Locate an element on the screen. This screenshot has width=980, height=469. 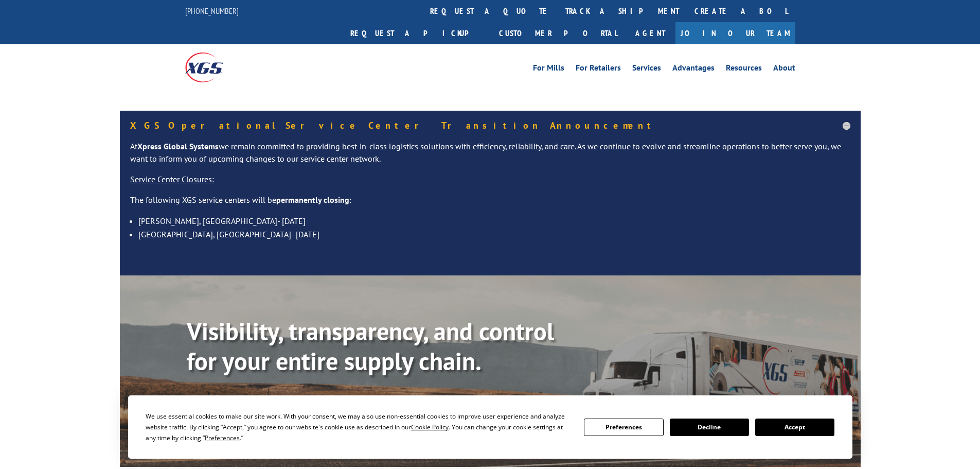
a: About is located at coordinates (784, 70).